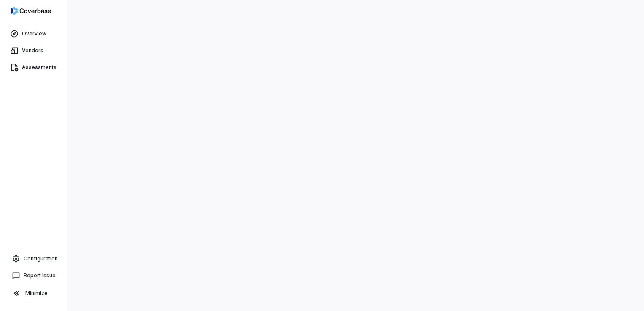 The width and height of the screenshot is (644, 311). What do you see at coordinates (31, 11) in the screenshot?
I see `img: logo-D7KZi-bG.svg` at bounding box center [31, 11].